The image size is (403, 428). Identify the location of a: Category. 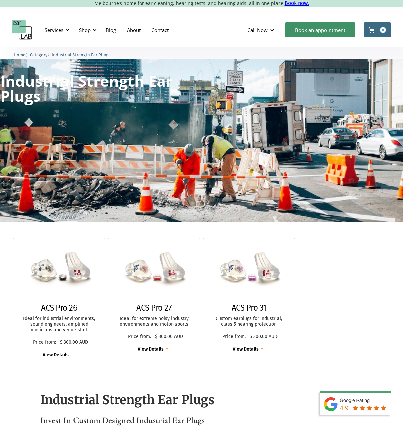
(39, 54).